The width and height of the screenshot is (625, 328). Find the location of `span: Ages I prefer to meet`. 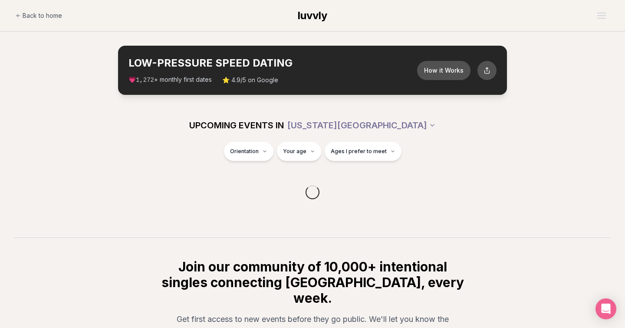

span: Ages I prefer to meet is located at coordinates (359, 151).